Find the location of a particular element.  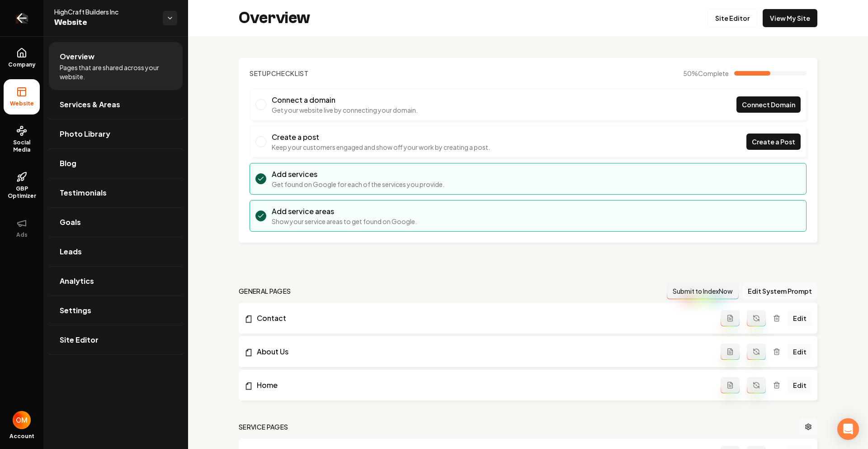

span: Photo Library is located at coordinates (85, 133).